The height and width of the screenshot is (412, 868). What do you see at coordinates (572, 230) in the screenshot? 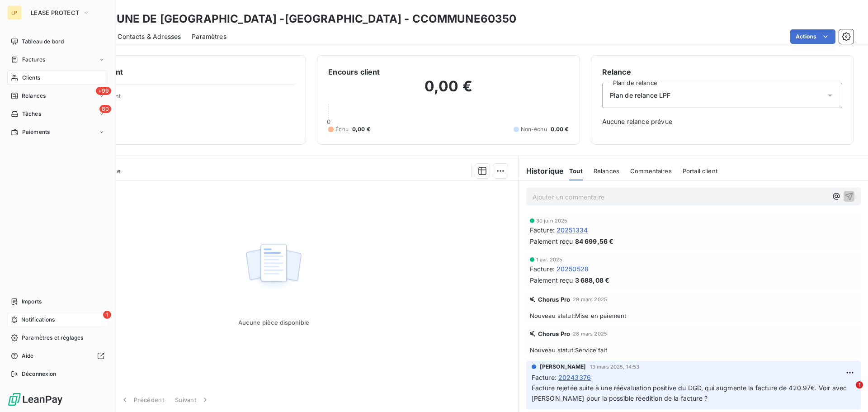
I see `span: 20251334` at bounding box center [572, 230].